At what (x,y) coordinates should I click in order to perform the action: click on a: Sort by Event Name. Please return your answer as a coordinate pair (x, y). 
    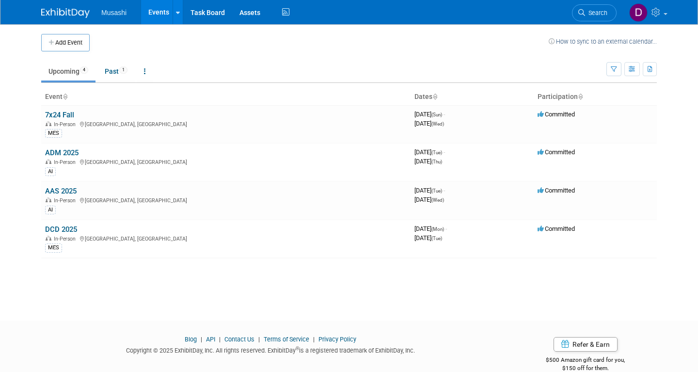
    Looking at the image, I should click on (65, 96).